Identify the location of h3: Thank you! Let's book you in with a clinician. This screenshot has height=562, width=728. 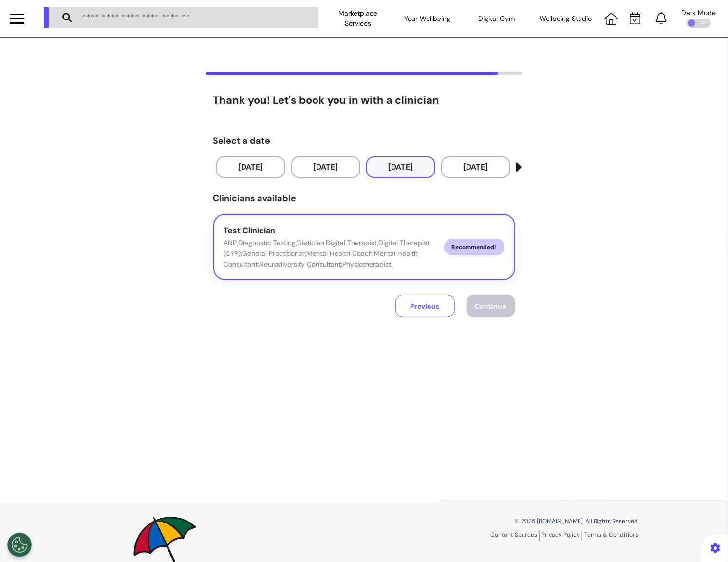
(364, 101).